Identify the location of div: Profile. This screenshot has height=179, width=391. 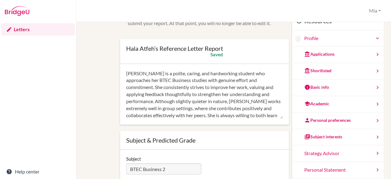
(342, 38).